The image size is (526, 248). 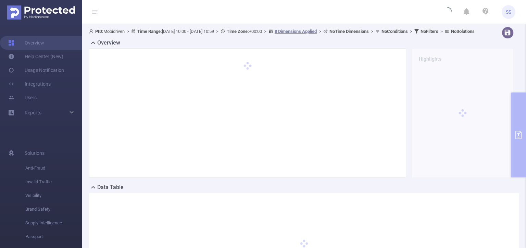 I want to click on b: Time Range:, so click(x=150, y=31).